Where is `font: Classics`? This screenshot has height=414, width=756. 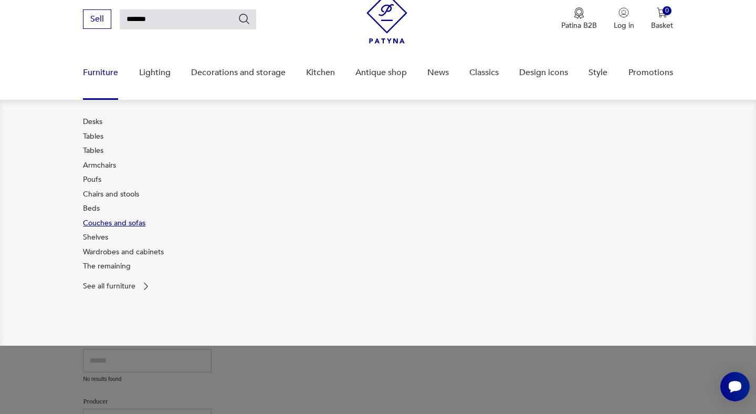
font: Classics is located at coordinates (484, 72).